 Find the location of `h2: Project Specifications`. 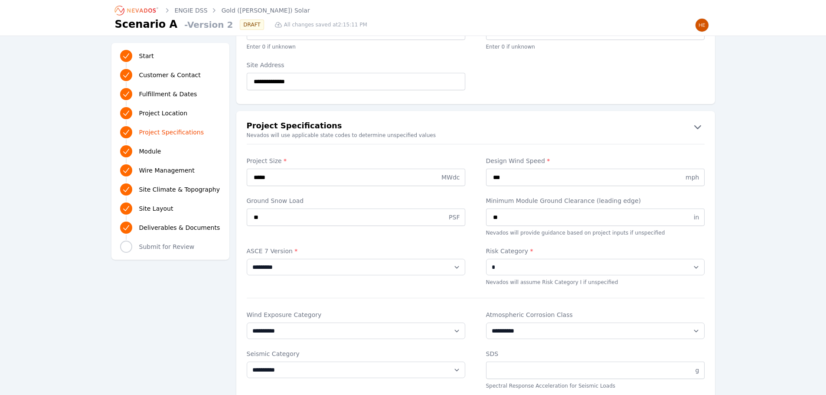

h2: Project Specifications is located at coordinates (295, 127).